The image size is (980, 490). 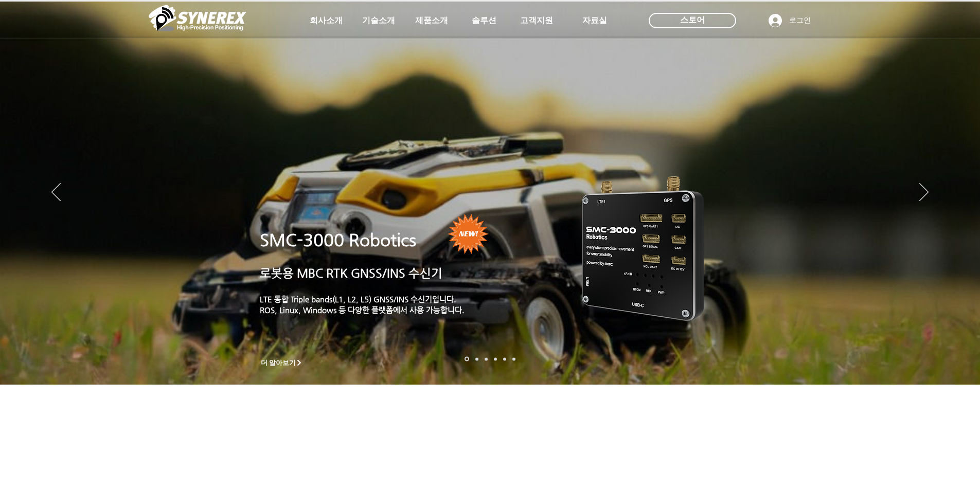 What do you see at coordinates (692, 21) in the screenshot?
I see `div: 스토어` at bounding box center [692, 21].